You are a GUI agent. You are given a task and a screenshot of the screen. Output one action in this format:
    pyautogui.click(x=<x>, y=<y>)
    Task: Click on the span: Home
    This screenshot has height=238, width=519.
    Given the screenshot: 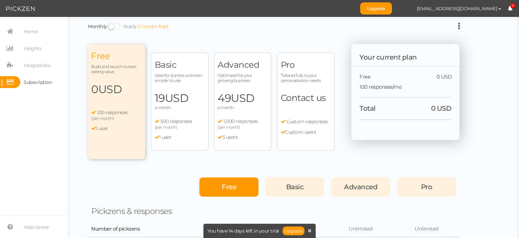 What is the action you would take?
    pyautogui.click(x=30, y=31)
    